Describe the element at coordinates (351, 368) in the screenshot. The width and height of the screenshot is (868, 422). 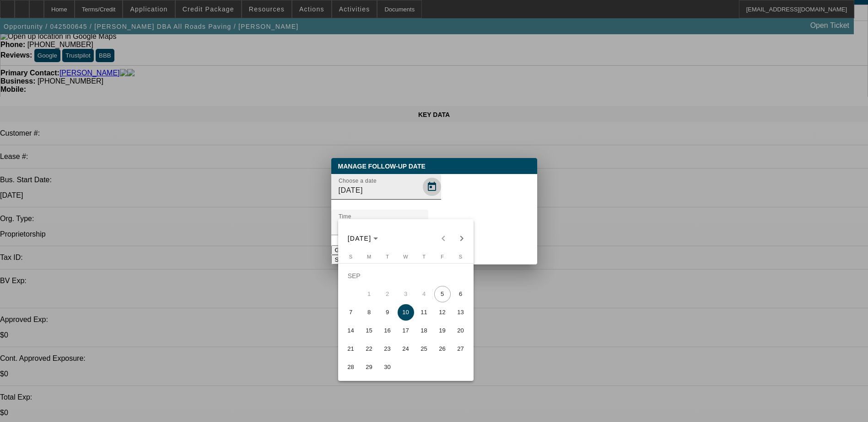
I see `button: September 28, 2025` at that location.